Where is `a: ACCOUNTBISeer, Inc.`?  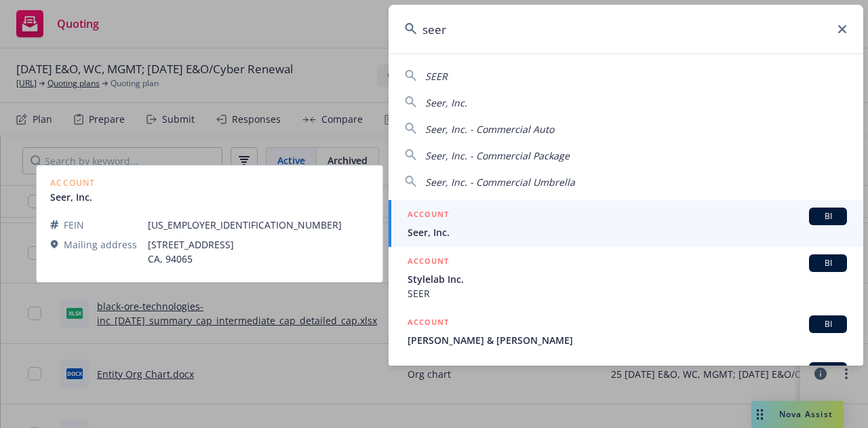 a: ACCOUNTBISeer, Inc. is located at coordinates (626, 223).